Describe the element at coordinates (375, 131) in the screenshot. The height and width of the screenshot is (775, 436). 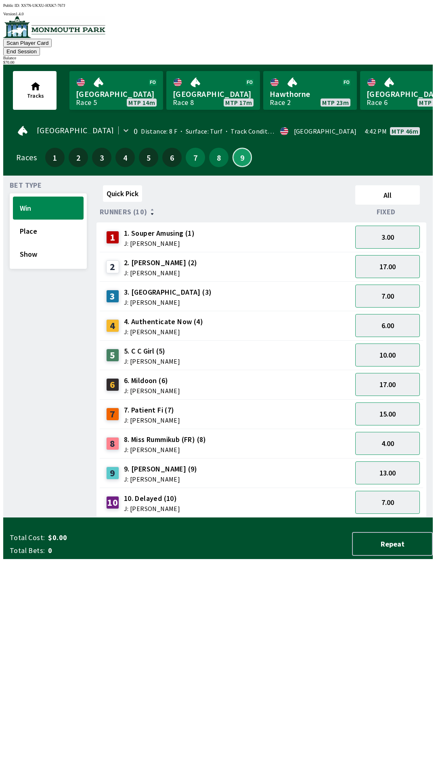
I see `span: 4:42 PM` at that location.